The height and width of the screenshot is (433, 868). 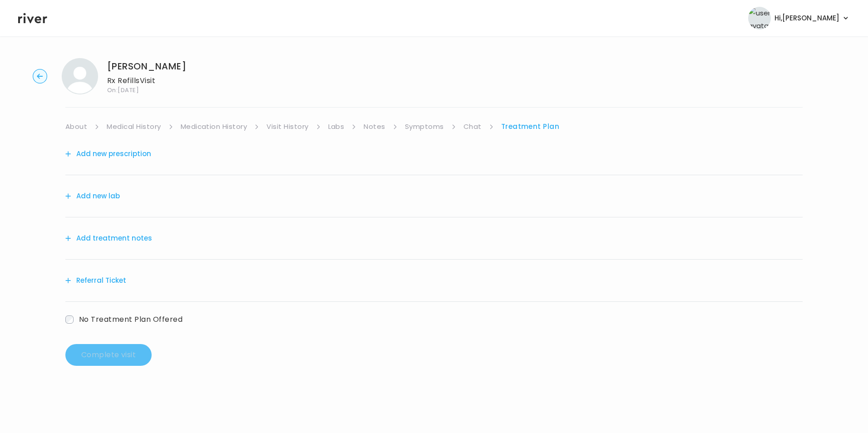 What do you see at coordinates (77, 126) in the screenshot?
I see `a: About` at bounding box center [77, 126].